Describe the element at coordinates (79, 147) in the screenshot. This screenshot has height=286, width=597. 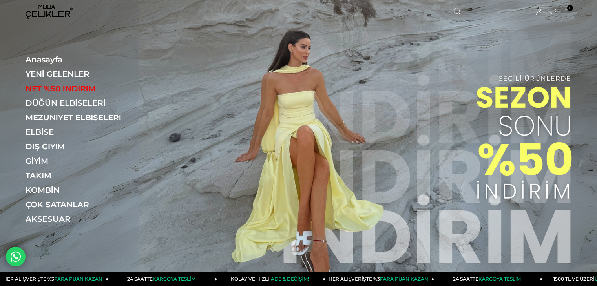
I see `a: DIŞ GİYİM` at that location.